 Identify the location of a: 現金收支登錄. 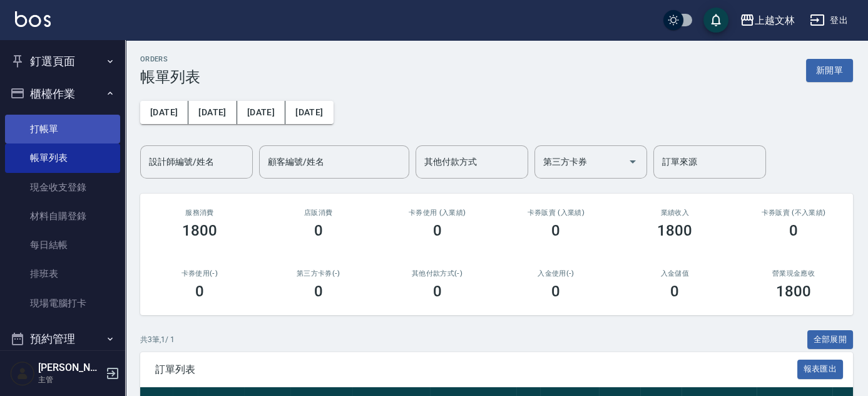
(63, 188).